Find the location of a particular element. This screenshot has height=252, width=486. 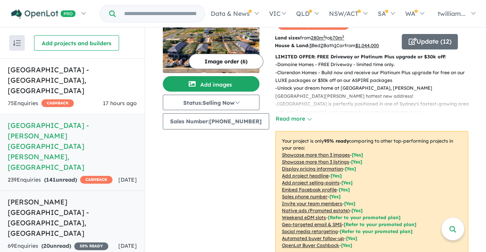

p: Bed Bath Car from is located at coordinates (335, 46).